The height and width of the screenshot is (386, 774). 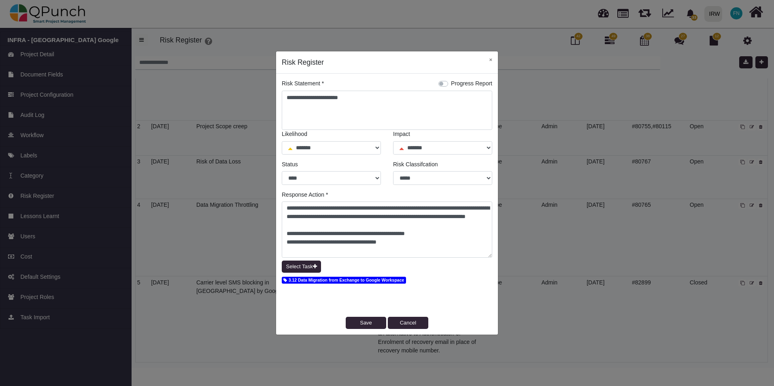 What do you see at coordinates (491, 60) in the screenshot?
I see `button: Close` at bounding box center [491, 60].